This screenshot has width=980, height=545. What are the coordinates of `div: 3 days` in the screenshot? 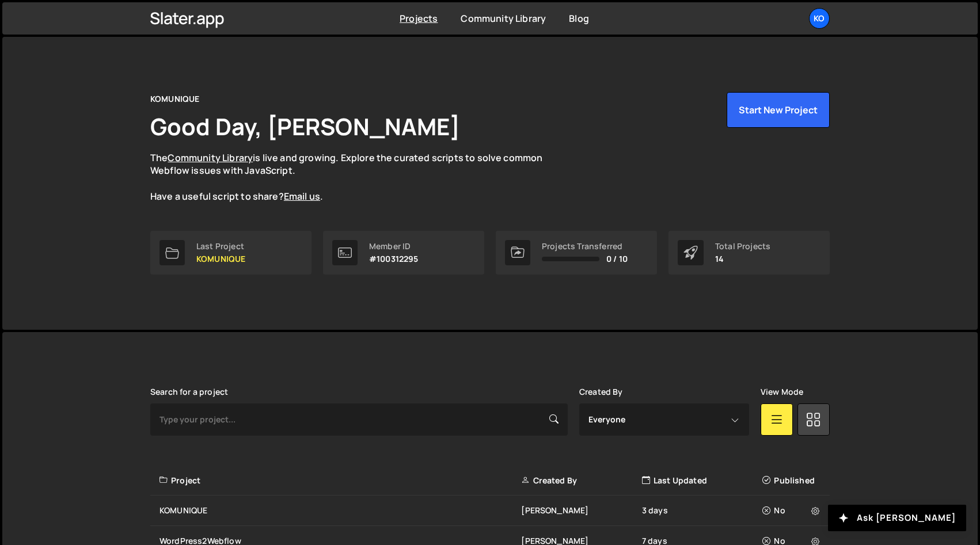 It's located at (702, 511).